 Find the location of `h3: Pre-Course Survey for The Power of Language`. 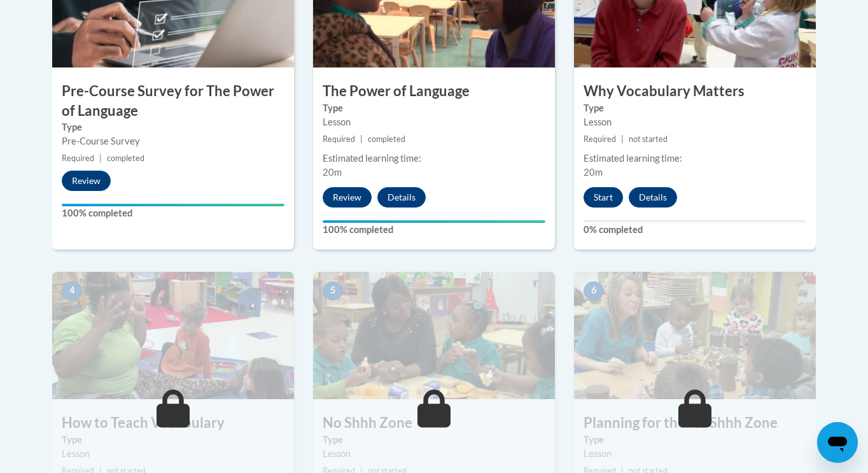

h3: Pre-Course Survey for The Power of Language is located at coordinates (173, 101).